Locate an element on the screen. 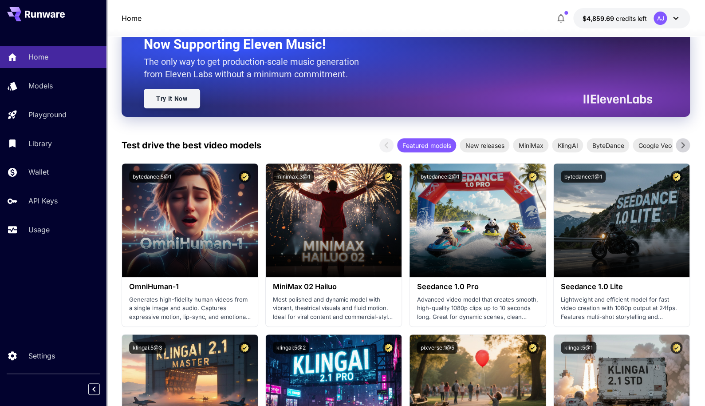 The image size is (705, 406). p: Models is located at coordinates (40, 86).